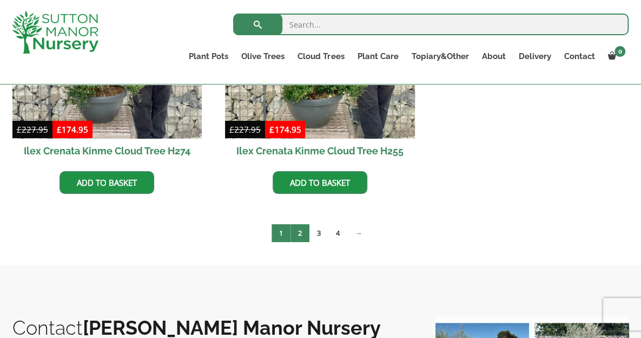 This screenshot has height=338, width=641. I want to click on h2: Ilex Crenata Kinme Cloud Tree H274, so click(107, 150).